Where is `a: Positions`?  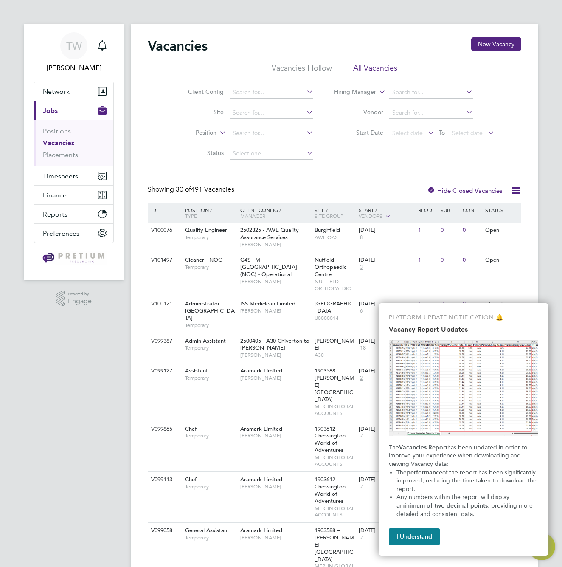 a: Positions is located at coordinates (57, 131).